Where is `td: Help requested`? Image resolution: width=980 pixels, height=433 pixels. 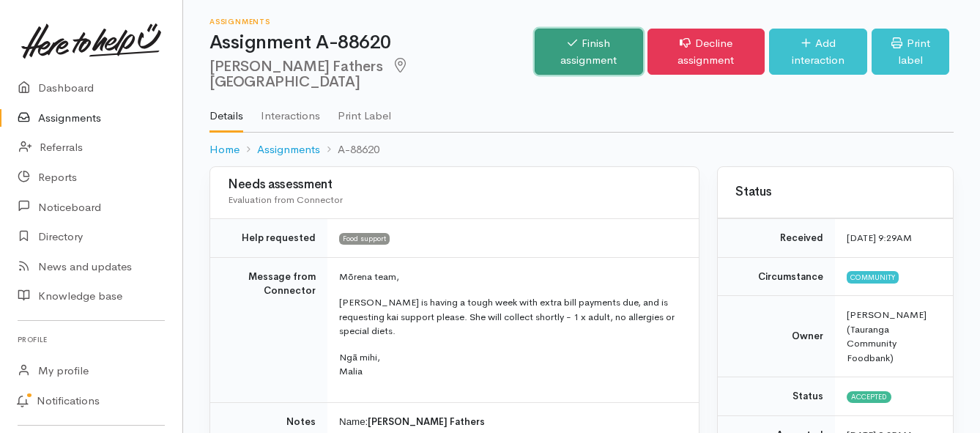
td: Help requested is located at coordinates (269, 238).